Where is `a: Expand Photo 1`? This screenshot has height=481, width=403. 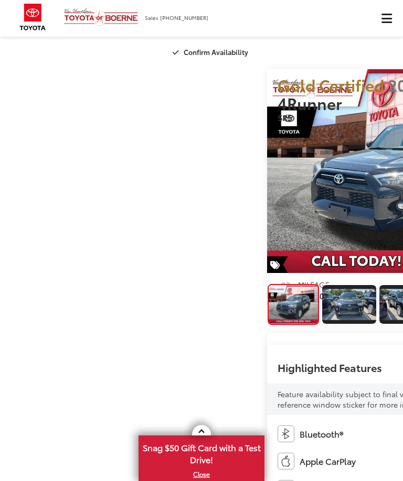 a: Expand Photo 1 is located at coordinates (349, 305).